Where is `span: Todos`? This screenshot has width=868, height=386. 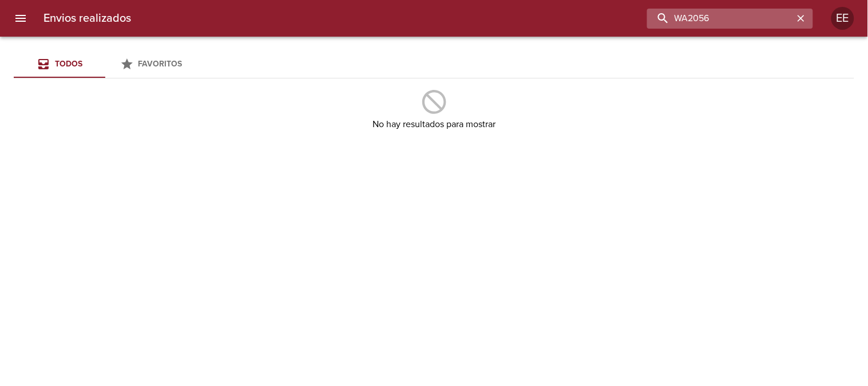 span: Todos is located at coordinates (69, 63).